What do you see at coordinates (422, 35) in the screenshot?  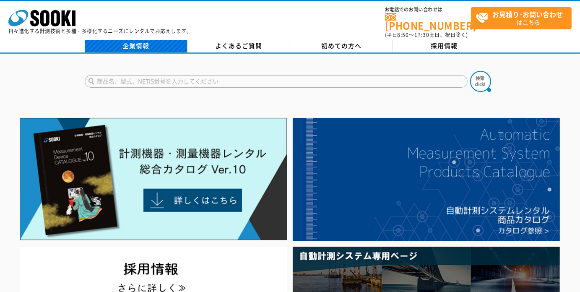 I see `span: 17:30` at bounding box center [422, 35].